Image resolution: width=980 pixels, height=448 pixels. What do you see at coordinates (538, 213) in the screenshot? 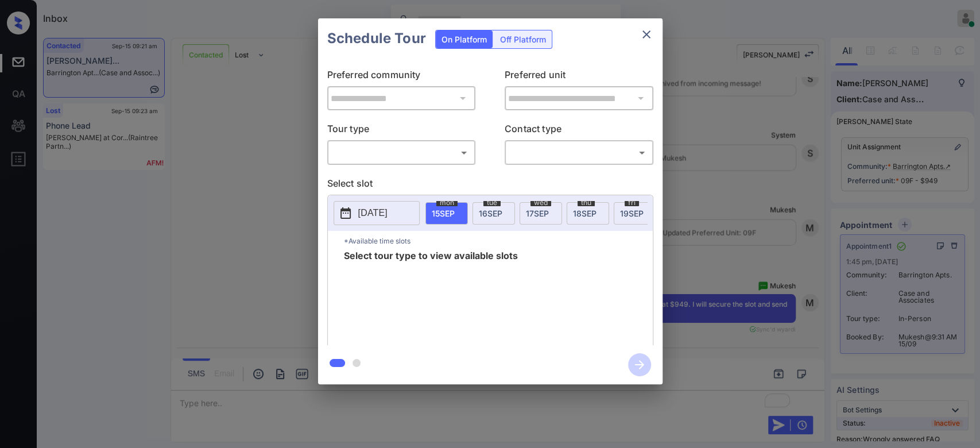
I see `span: 17 SEP` at bounding box center [538, 213].